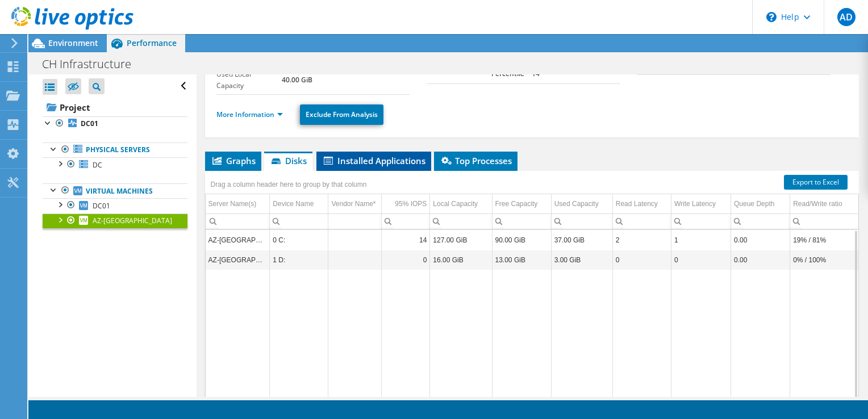 Image resolution: width=868 pixels, height=419 pixels. I want to click on a: More Information, so click(249, 114).